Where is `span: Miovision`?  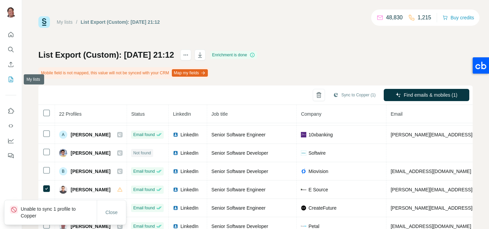
span: Miovision is located at coordinates (318, 172).